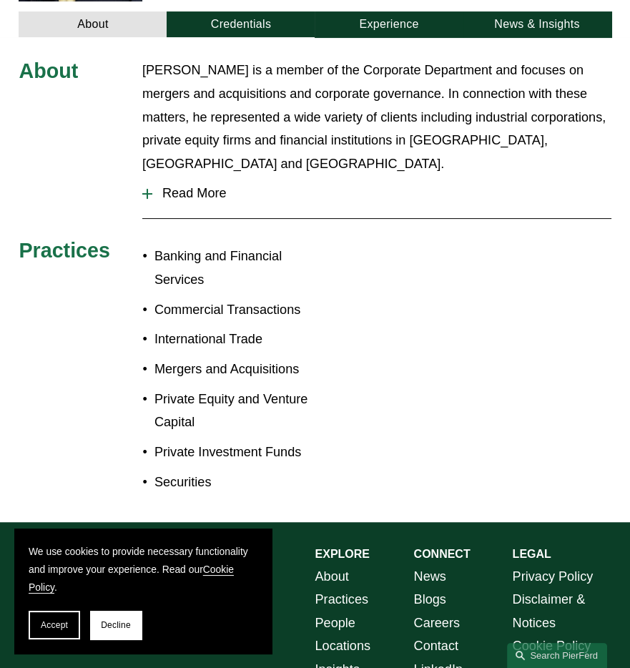  I want to click on span: About, so click(48, 71).